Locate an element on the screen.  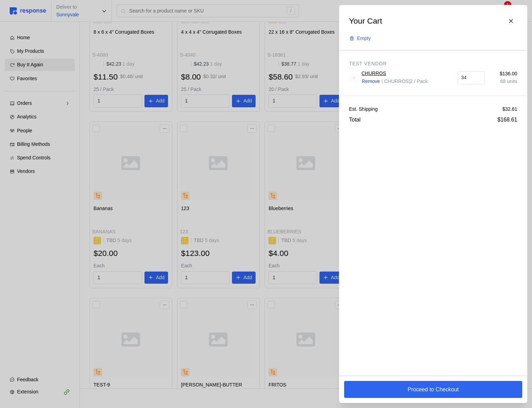
p: $136.00 is located at coordinates (503, 74).